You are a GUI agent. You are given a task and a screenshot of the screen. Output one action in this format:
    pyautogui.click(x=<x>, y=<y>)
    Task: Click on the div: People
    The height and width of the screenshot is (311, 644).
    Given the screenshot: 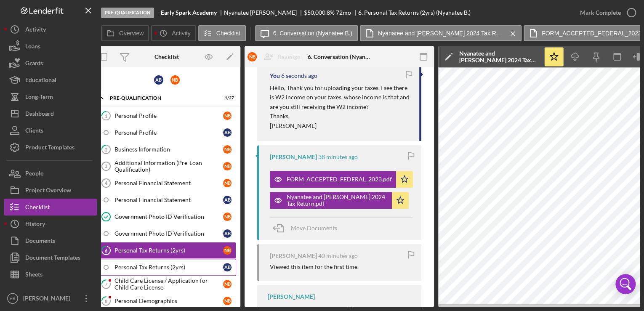 What is the action you would take?
    pyautogui.click(x=34, y=174)
    